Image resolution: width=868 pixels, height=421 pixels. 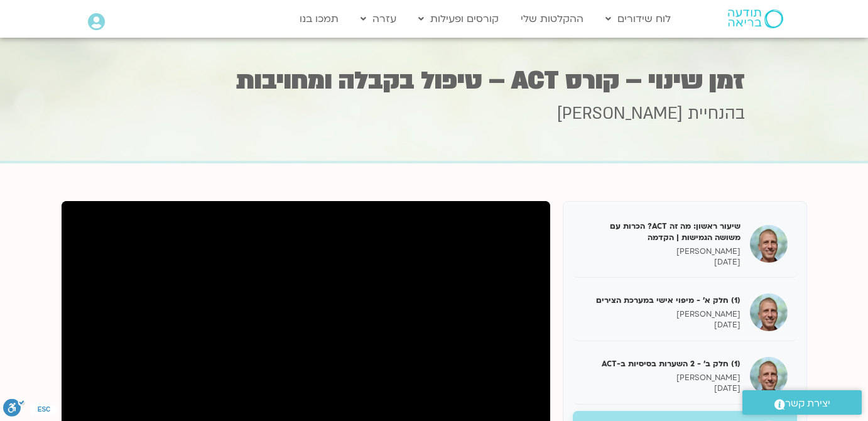 I want to click on a: עזרה, so click(x=378, y=19).